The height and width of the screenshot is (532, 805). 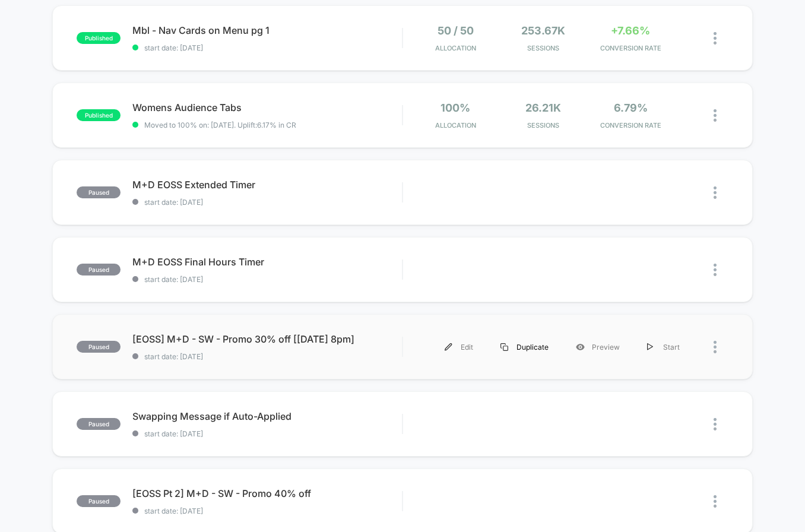 I want to click on span: M+D EOSS Final Hours Timer, so click(x=267, y=262).